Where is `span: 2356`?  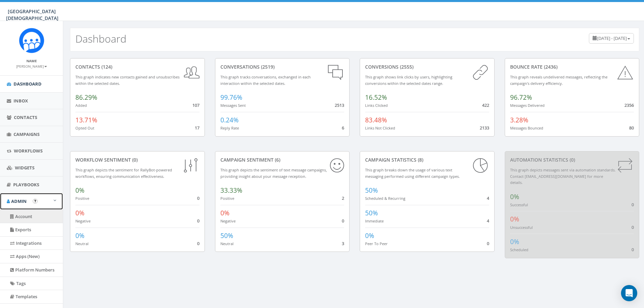 span: 2356 is located at coordinates (629, 105).